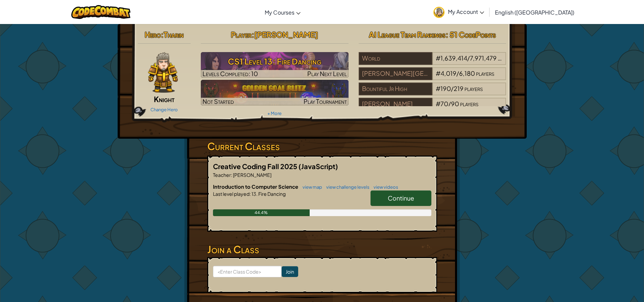 The image size is (644, 302). What do you see at coordinates (401, 198) in the screenshot?
I see `span: Continue` at bounding box center [401, 198].